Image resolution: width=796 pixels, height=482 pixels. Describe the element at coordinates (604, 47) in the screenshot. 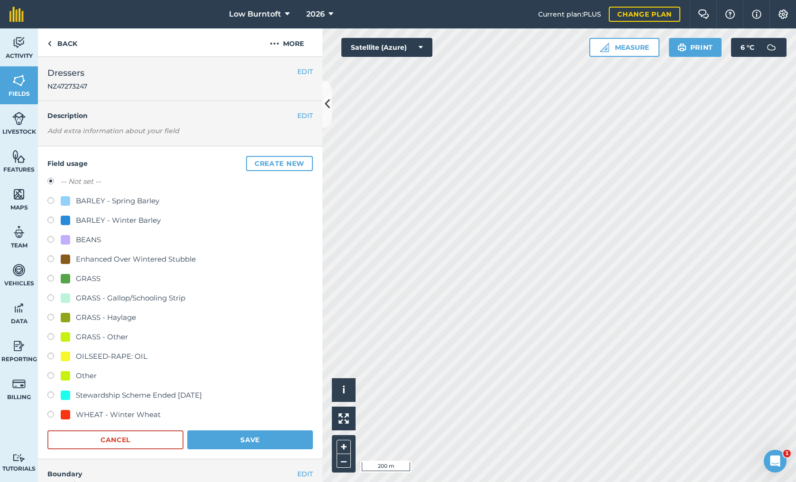

I see `img: Ruler icon` at that location.